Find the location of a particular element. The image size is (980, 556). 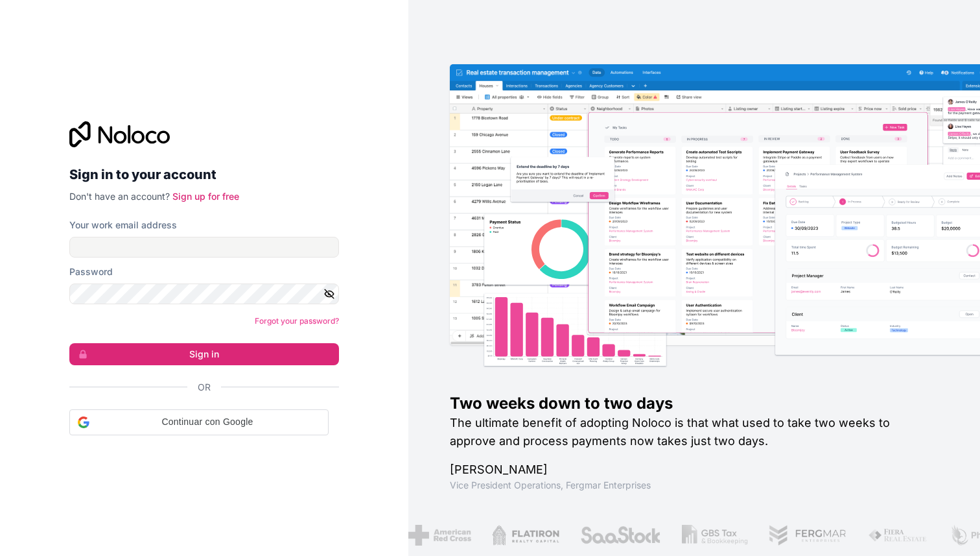

img: /assets/gbstax-C-GtDUiK.png is located at coordinates (689, 535).